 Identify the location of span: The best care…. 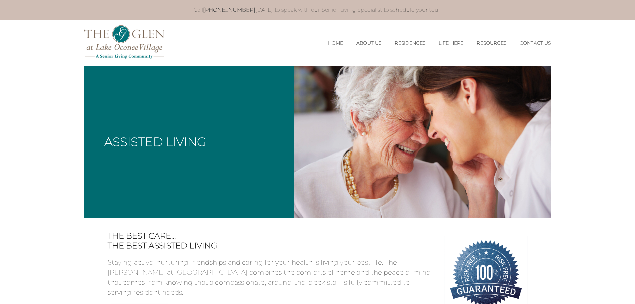
(271, 236).